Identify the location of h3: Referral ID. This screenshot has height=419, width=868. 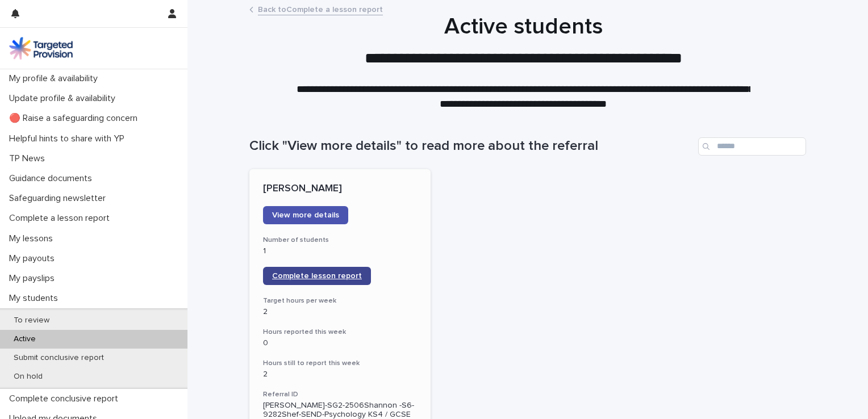
(340, 395).